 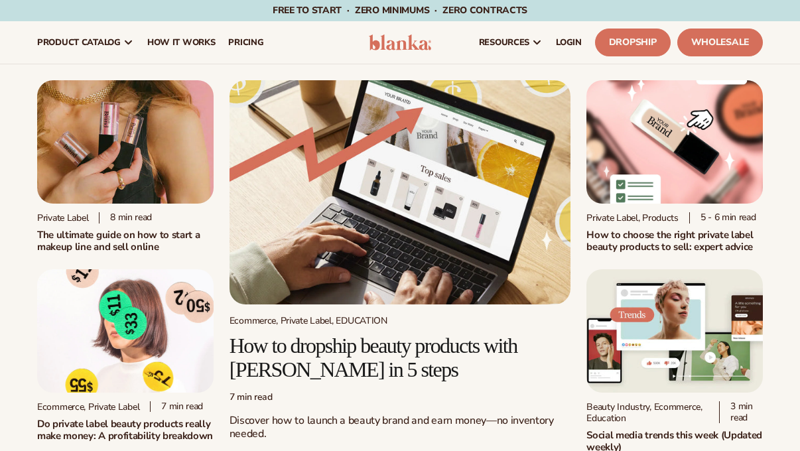 What do you see at coordinates (720, 42) in the screenshot?
I see `a: Wholesale` at bounding box center [720, 42].